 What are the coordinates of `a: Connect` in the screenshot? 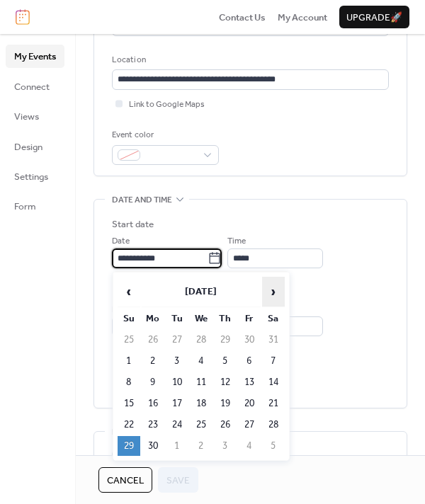 It's located at (35, 86).